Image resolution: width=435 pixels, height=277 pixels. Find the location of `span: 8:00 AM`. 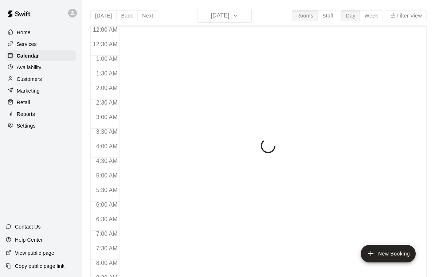

span: 8:00 AM is located at coordinates (107, 263).